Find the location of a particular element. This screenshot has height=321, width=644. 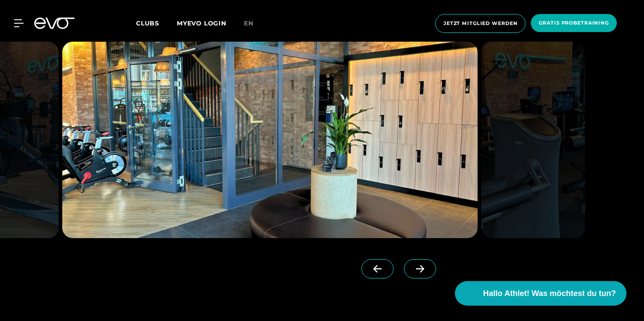

a: en is located at coordinates (254, 23).